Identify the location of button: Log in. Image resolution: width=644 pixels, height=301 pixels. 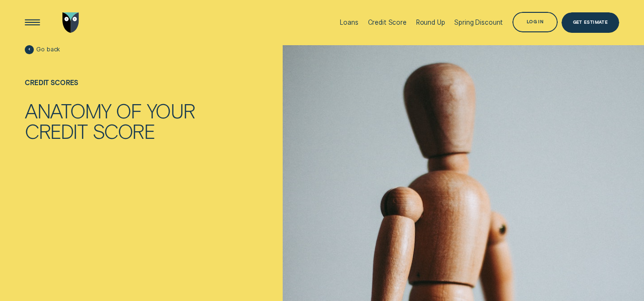
(535, 22).